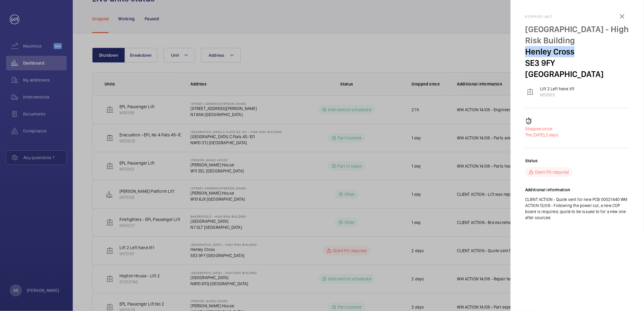 This screenshot has width=644, height=311. I want to click on h2: Status, so click(532, 161).